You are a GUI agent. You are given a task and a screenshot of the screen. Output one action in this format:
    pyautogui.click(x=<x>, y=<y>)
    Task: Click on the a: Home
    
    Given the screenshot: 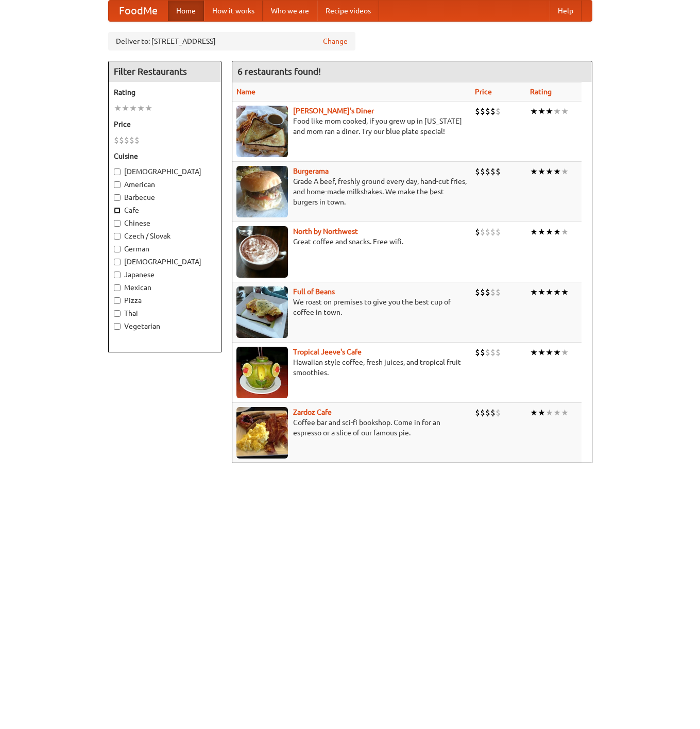 What is the action you would take?
    pyautogui.click(x=186, y=10)
    